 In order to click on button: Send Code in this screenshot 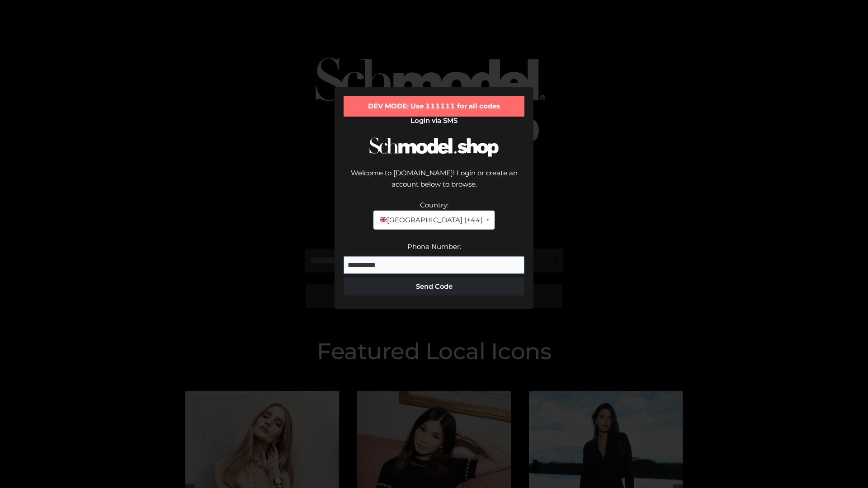, I will do `click(434, 287)`.